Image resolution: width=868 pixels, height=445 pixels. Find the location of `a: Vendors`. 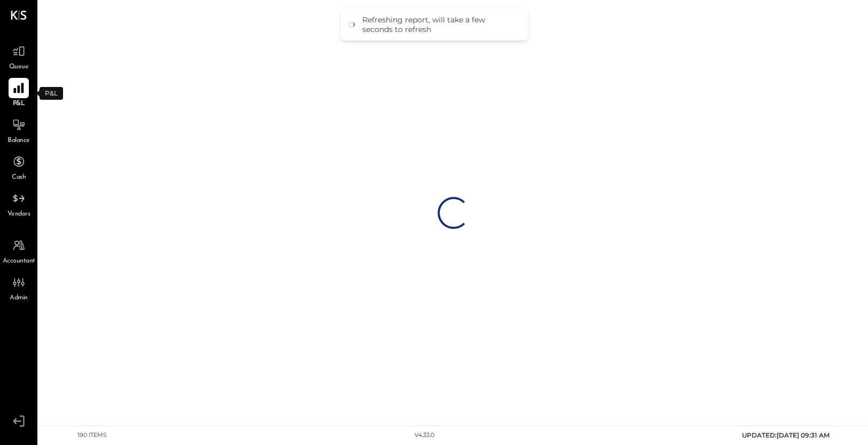

a: Vendors is located at coordinates (19, 204).